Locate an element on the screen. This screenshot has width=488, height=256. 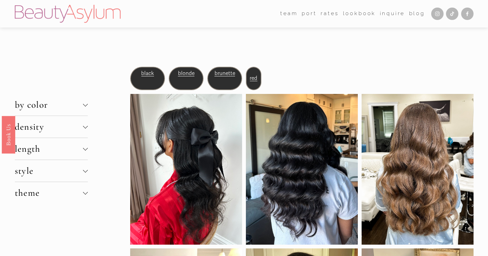
a: blonde is located at coordinates (186, 73).